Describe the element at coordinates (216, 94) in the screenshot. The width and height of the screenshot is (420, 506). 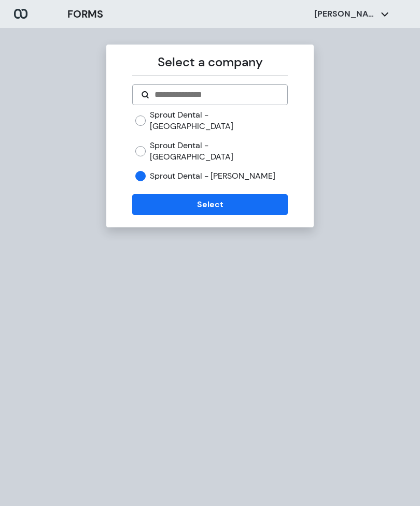
I see `input: Search` at that location.